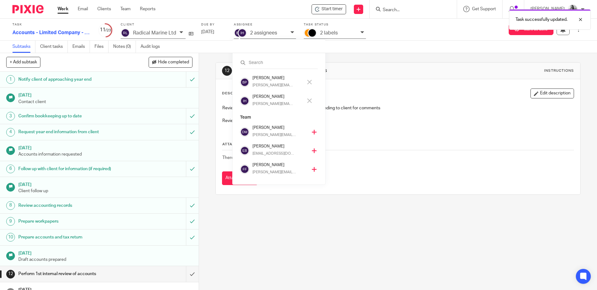 This screenshot has height=290, width=597. What do you see at coordinates (125, 9) in the screenshot?
I see `a: Team` at bounding box center [125, 9].